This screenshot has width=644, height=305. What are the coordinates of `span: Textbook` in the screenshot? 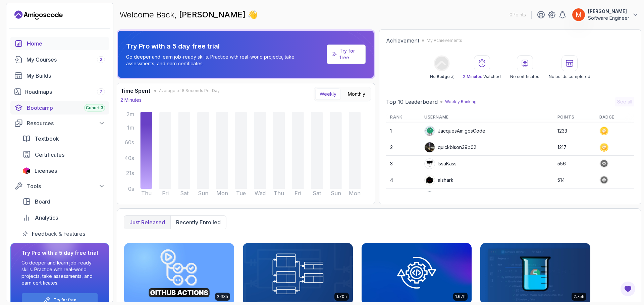 It's located at (47, 139).